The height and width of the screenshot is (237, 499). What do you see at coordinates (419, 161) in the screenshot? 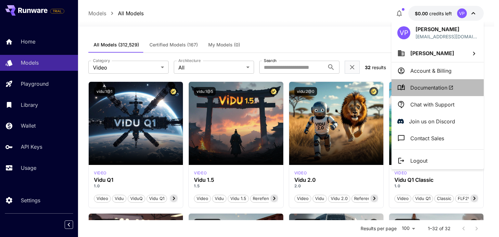
I see `p: Logout` at bounding box center [419, 161].